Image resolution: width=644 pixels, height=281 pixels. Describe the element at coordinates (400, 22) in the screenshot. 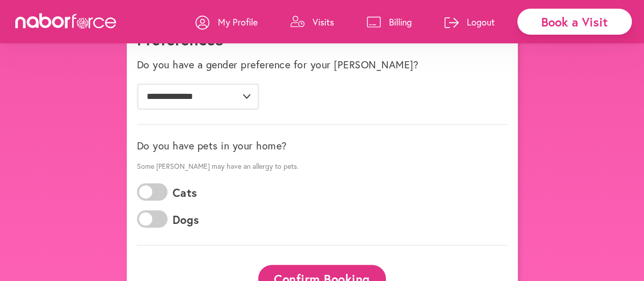

I see `p: Billing` at that location.